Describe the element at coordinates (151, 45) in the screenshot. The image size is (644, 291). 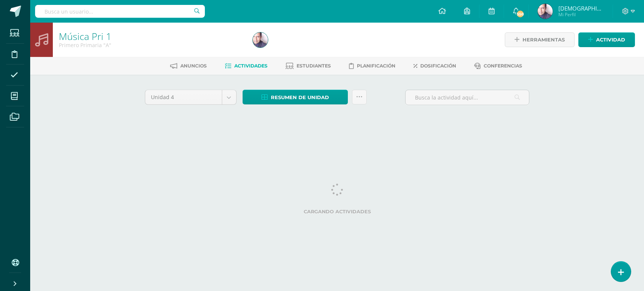
I see `div: Primero Primaria 'A'` at that location.